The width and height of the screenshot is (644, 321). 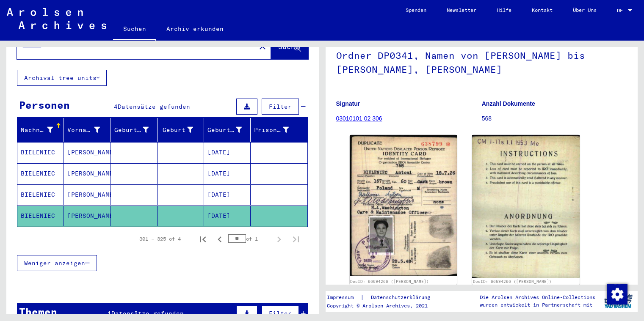 What do you see at coordinates (62, 78) in the screenshot?
I see `button: Archival tree units` at bounding box center [62, 78].